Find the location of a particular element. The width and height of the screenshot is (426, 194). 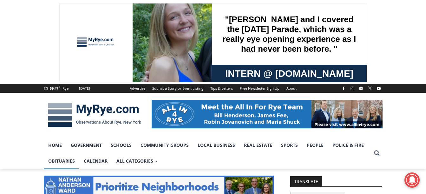

a: Submit a Story or Event Listing is located at coordinates (177, 88).